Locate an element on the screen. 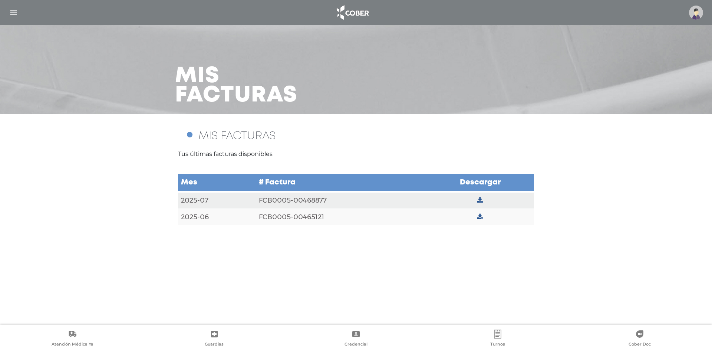 The height and width of the screenshot is (350, 712). span: Credencial is located at coordinates (356, 345).